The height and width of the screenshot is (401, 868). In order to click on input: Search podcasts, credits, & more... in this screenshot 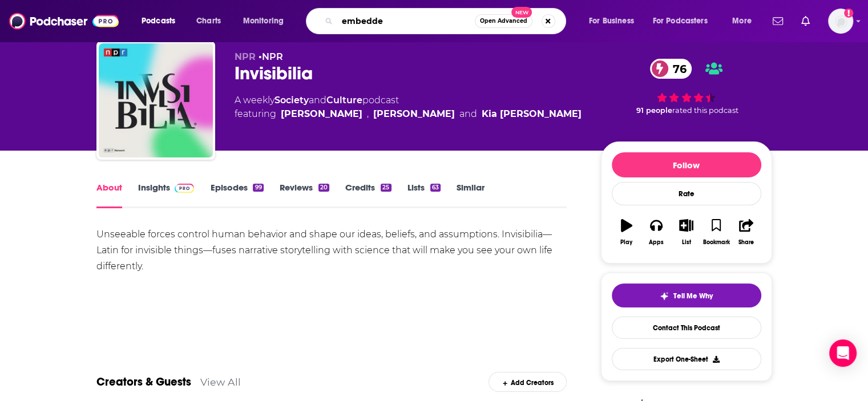, I will do `click(406, 21)`.